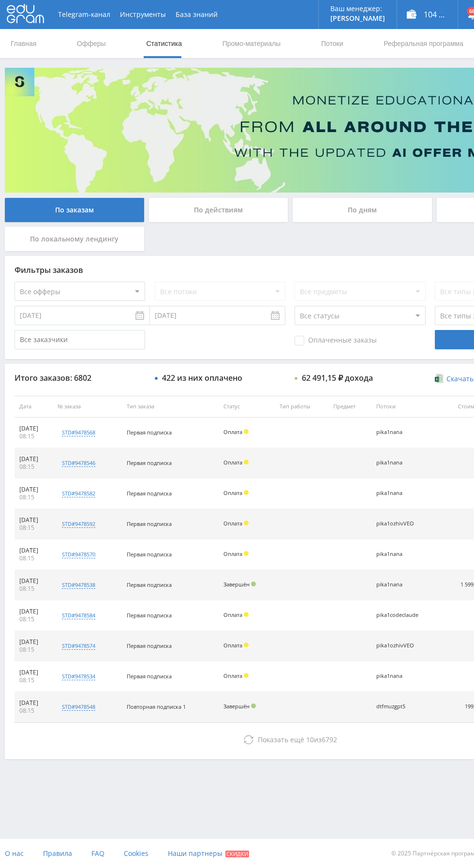 The width and height of the screenshot is (474, 868). What do you see at coordinates (310, 739) in the screenshot?
I see `span: 10` at bounding box center [310, 739].